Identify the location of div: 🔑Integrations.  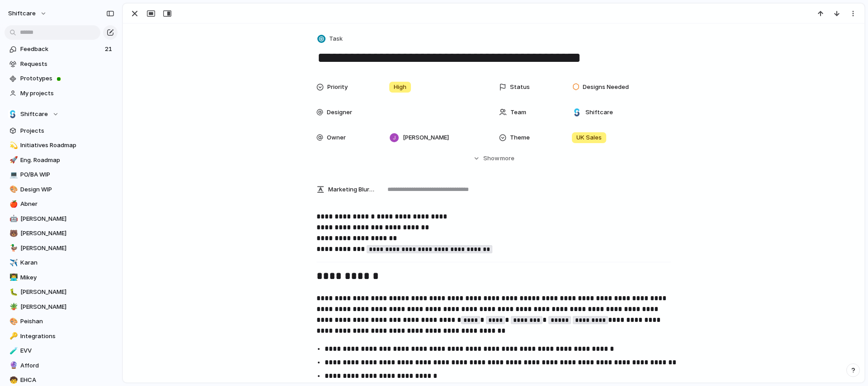
(61, 336).